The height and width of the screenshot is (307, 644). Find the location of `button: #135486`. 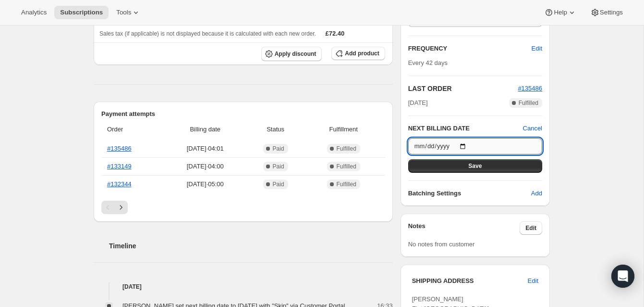

button: #135486 is located at coordinates (530, 88).